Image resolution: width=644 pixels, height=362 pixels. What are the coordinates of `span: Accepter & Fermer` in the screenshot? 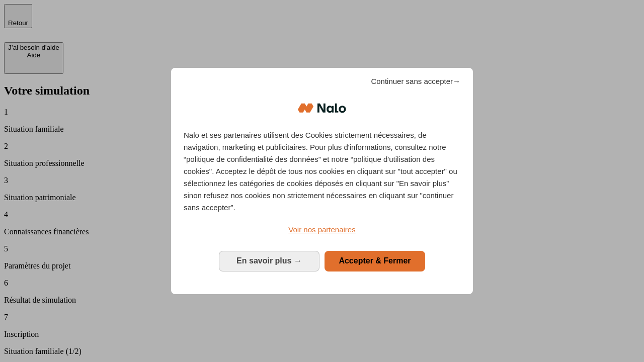 It's located at (375, 261).